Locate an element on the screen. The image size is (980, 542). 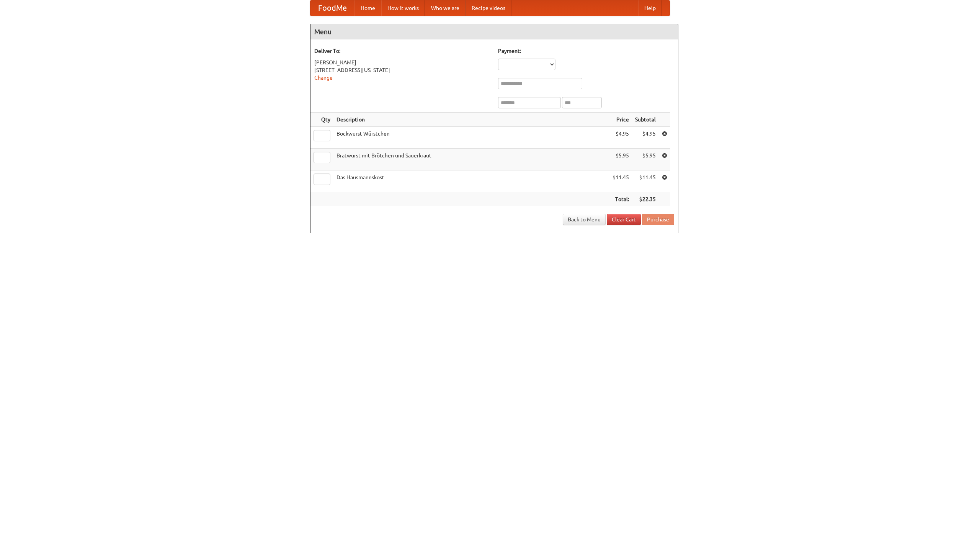
a: FoodMe is located at coordinates (332, 8).